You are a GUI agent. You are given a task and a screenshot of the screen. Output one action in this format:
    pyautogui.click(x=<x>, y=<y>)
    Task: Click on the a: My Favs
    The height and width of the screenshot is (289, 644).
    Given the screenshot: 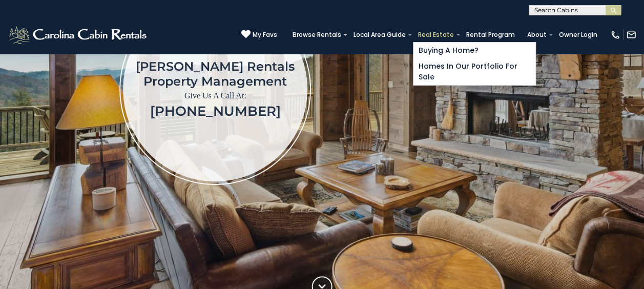 What is the action you would take?
    pyautogui.click(x=259, y=35)
    